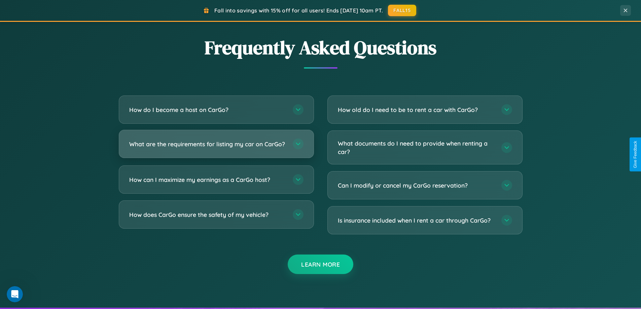 The image size is (641, 309). I want to click on h3: What are the requirements for listing my car on CarGo?, so click(208, 144).